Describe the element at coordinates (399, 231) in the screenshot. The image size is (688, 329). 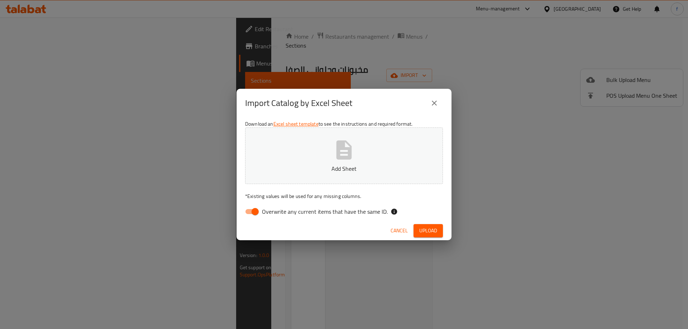
I see `span: Cancel` at that location.